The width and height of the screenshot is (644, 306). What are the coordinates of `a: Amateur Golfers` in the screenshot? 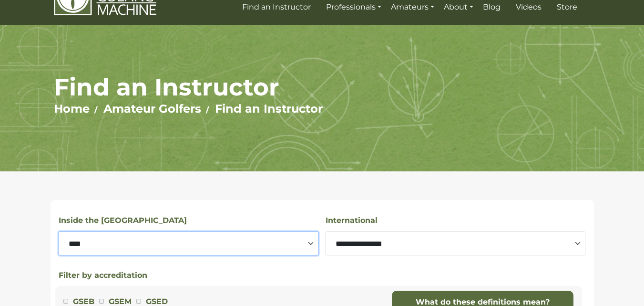 It's located at (152, 108).